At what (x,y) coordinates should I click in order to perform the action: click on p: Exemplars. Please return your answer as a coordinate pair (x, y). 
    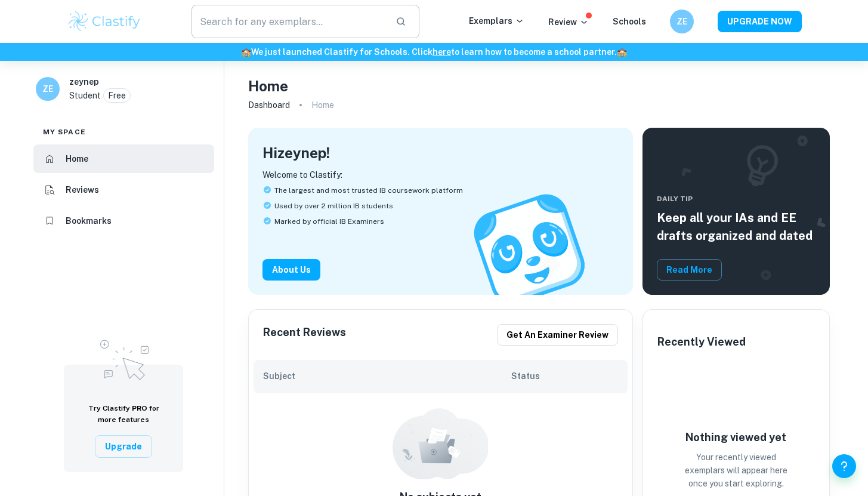
    Looking at the image, I should click on (496, 21).